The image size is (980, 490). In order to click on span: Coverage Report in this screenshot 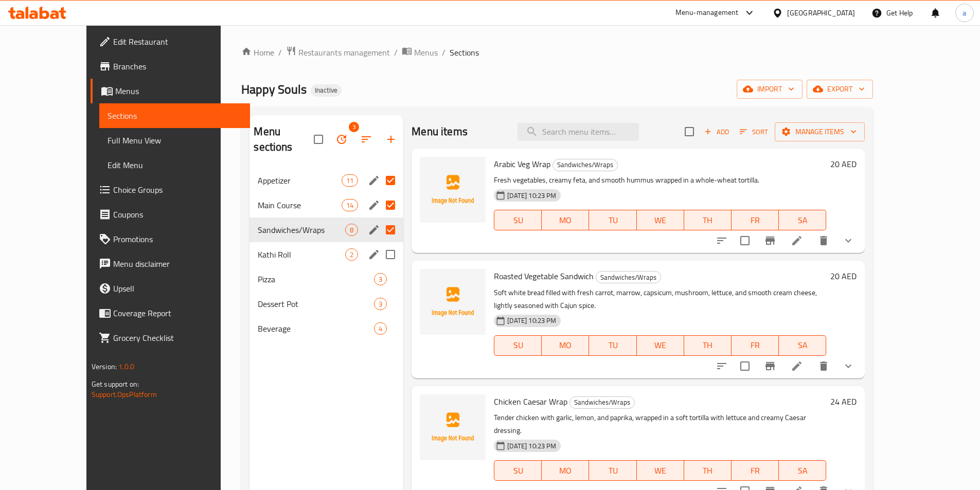, I will do `click(178, 313)`.